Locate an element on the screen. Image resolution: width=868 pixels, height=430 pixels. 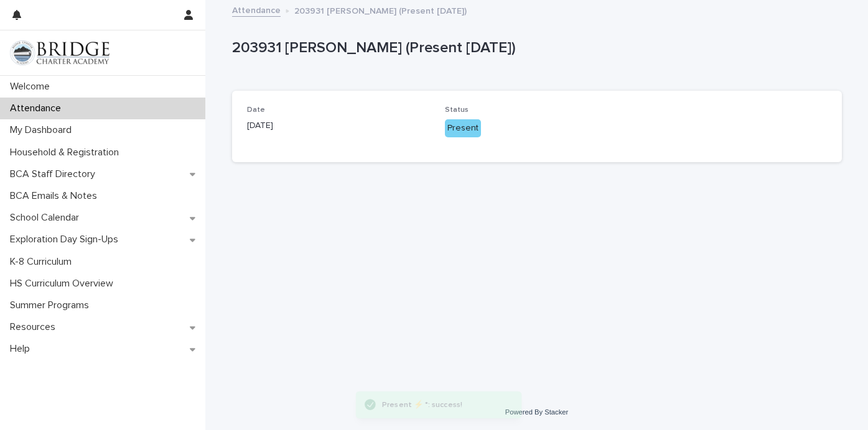
p: Summer Programs is located at coordinates (52, 306).